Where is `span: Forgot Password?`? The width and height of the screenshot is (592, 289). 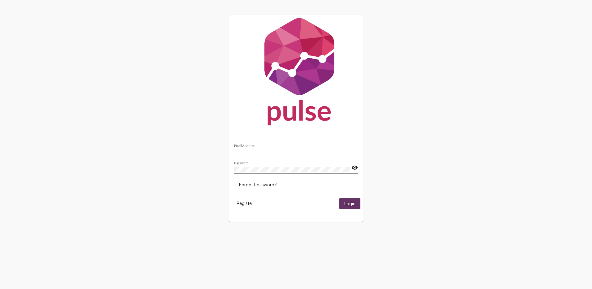
span: Forgot Password? is located at coordinates (258, 185).